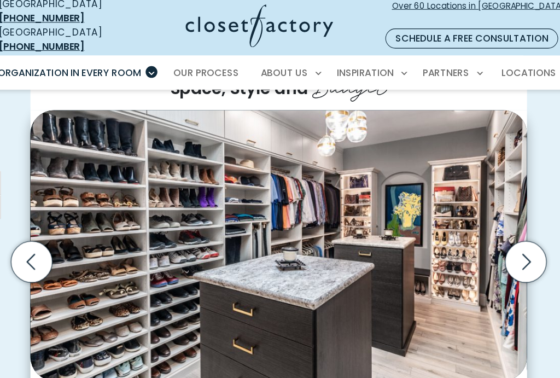  What do you see at coordinates (244, 86) in the screenshot?
I see `span: Space, Style and` at bounding box center [244, 86].